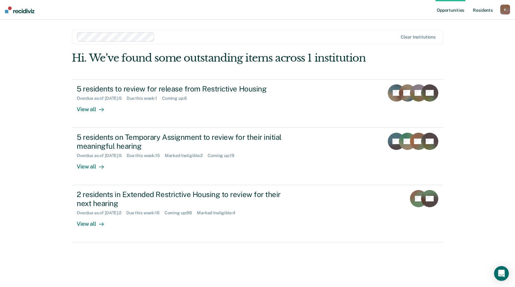 The width and height of the screenshot is (515, 287). Describe the element at coordinates (185, 89) in the screenshot. I see `div: 5 residents to review for release from Restrictive Housing` at that location.